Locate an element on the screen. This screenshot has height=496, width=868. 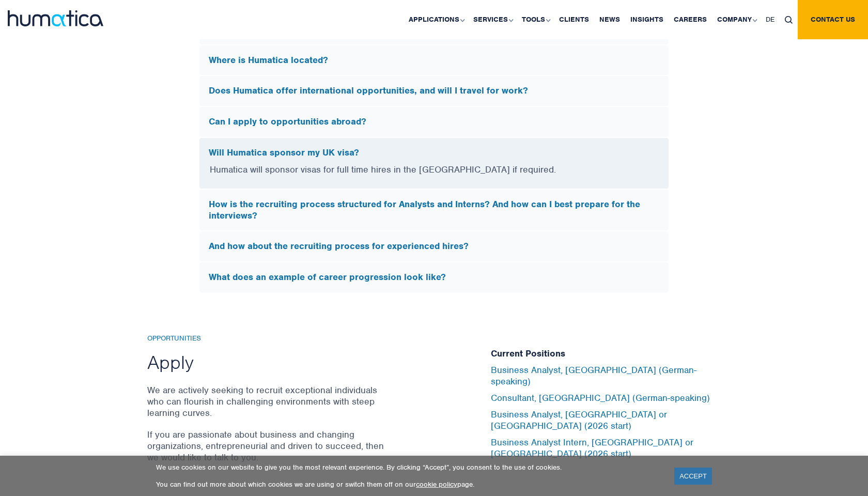
img: logo is located at coordinates (56, 18).